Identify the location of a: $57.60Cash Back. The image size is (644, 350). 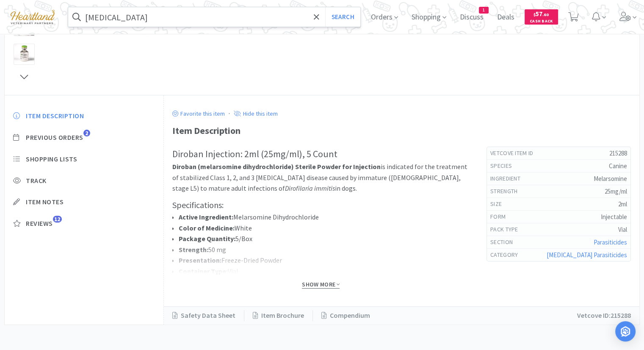
(541, 17).